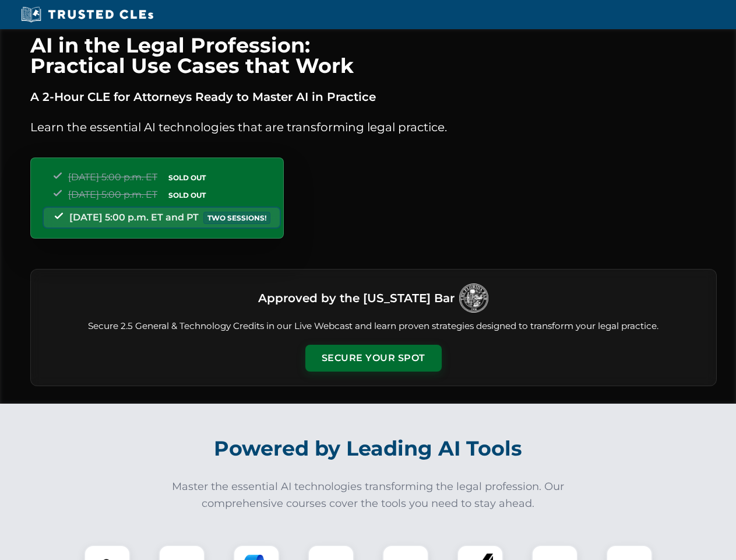 The height and width of the screenshot is (560, 736). Describe the element at coordinates (87, 14) in the screenshot. I see `img: Trusted CLEs` at that location.